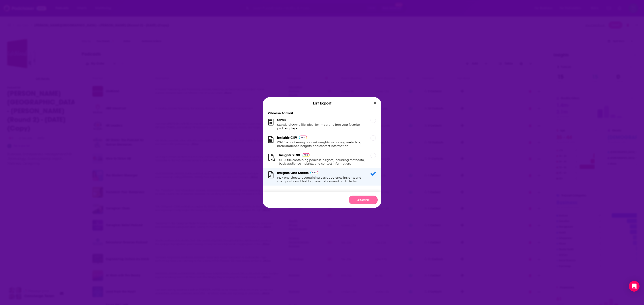  I want to click on h3: Insights CSV, so click(287, 137).